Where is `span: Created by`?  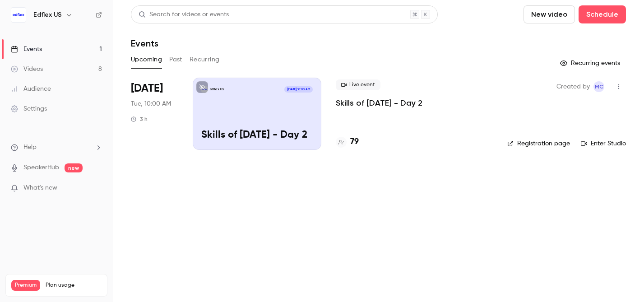 span: Created by is located at coordinates (573, 86).